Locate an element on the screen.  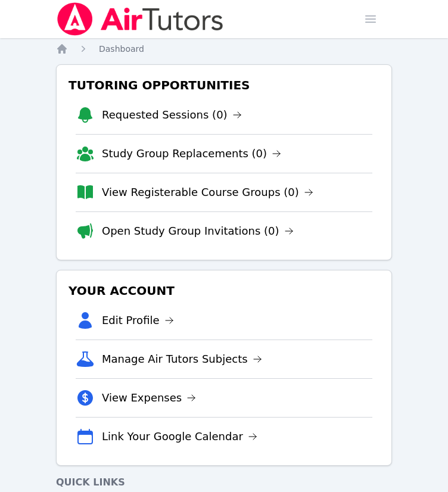
nav: Breadcrumb is located at coordinates (224, 49).